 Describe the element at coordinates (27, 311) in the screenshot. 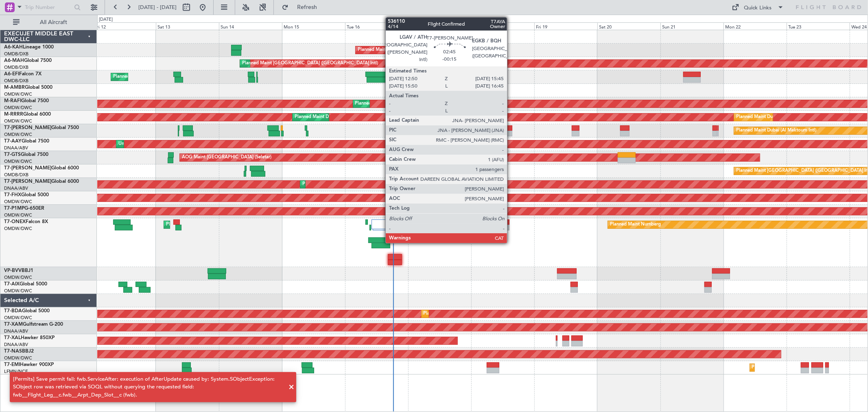

I see `a: T7-BDAGlobal 5000` at that location.